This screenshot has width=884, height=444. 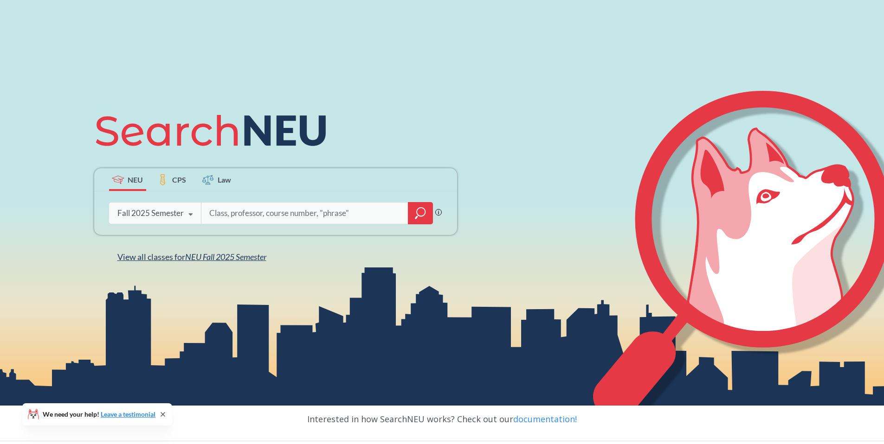 What do you see at coordinates (225, 257) in the screenshot?
I see `span: NEU Fall 2025 Semester` at bounding box center [225, 257].